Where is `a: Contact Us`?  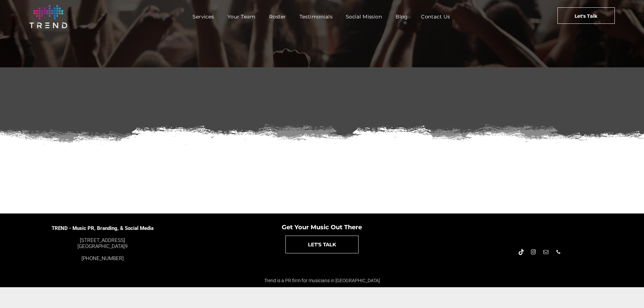
a: Contact Us is located at coordinates (435, 16).